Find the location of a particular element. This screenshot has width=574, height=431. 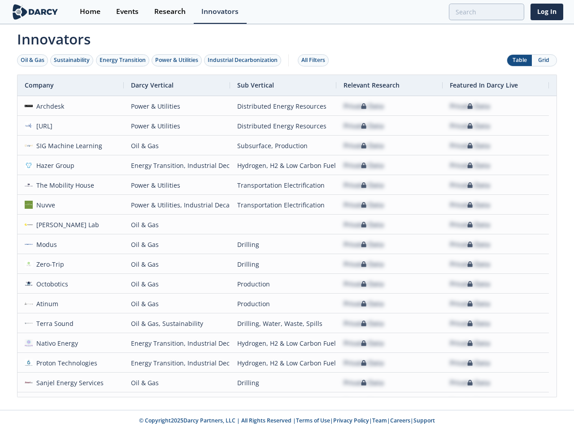

div: Sanjel Energy Services is located at coordinates (68, 382).